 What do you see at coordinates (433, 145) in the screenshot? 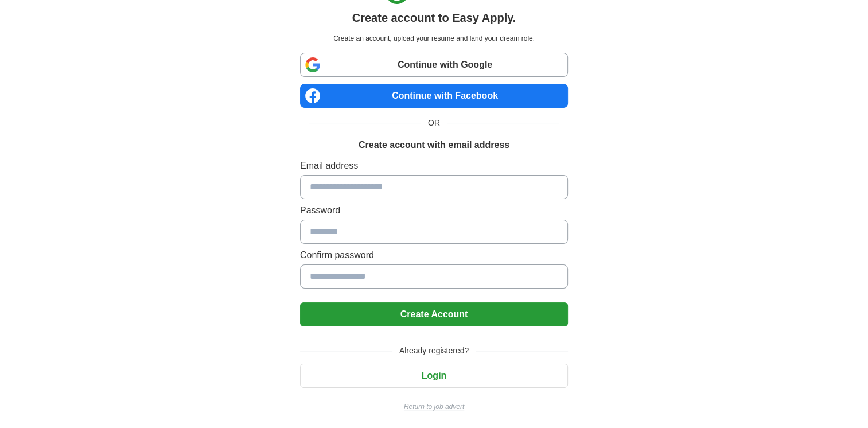
I see `h1: Create account with email address` at bounding box center [433, 145].